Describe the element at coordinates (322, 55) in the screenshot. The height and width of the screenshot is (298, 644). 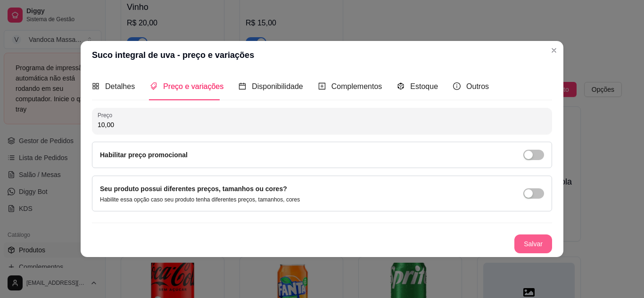
I see `header: Suco integral de uva - preço e variações` at that location.